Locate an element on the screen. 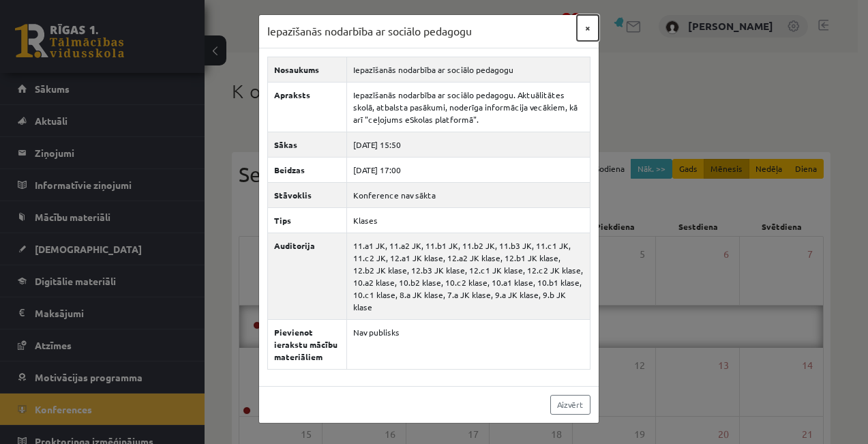  td: 11.a1 JK, 11.a2 JK, 11.b1 JK, 11.b2 JK, 11.b3 JK, 11.c1 JK, 11.c2 JK, 12.a1 JK klase, 12.a2 JK kl... is located at coordinates (469, 276).